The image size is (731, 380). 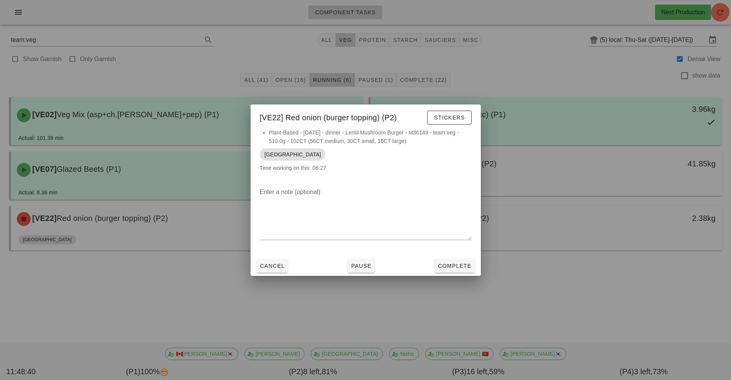 What do you see at coordinates (361, 266) in the screenshot?
I see `span: Pause` at bounding box center [361, 266].